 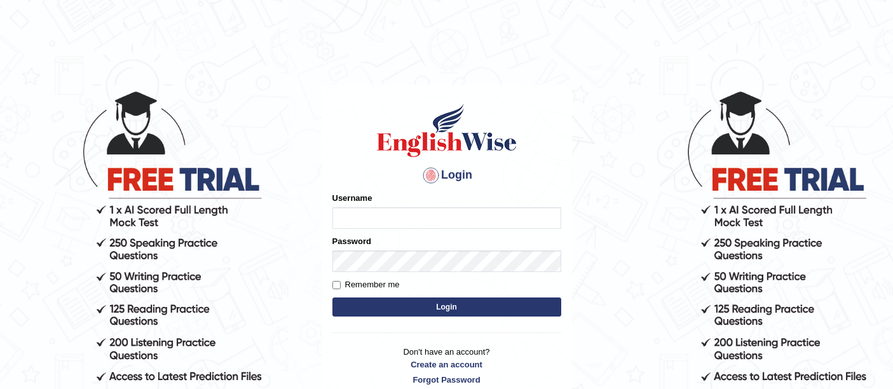 I want to click on label: Password, so click(x=351, y=241).